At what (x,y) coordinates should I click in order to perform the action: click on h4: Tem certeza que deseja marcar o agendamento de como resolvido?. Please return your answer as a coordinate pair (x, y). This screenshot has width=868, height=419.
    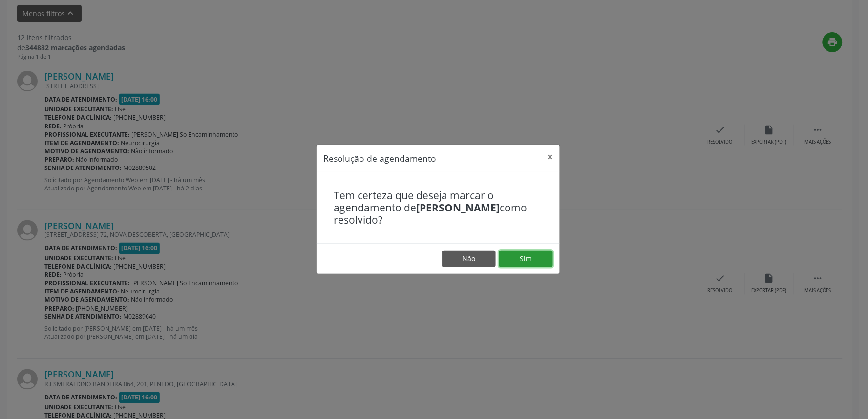
    Looking at the image, I should click on (438, 209).